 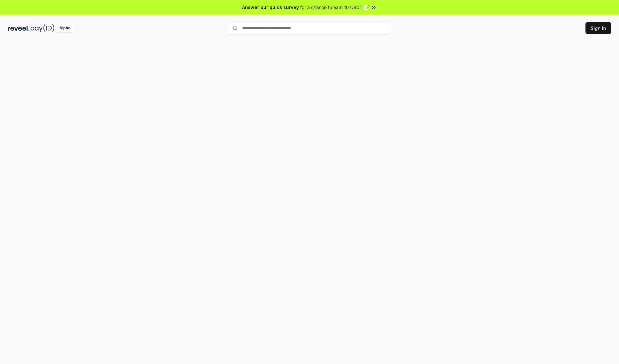 I want to click on img: reveel_dark, so click(x=18, y=28).